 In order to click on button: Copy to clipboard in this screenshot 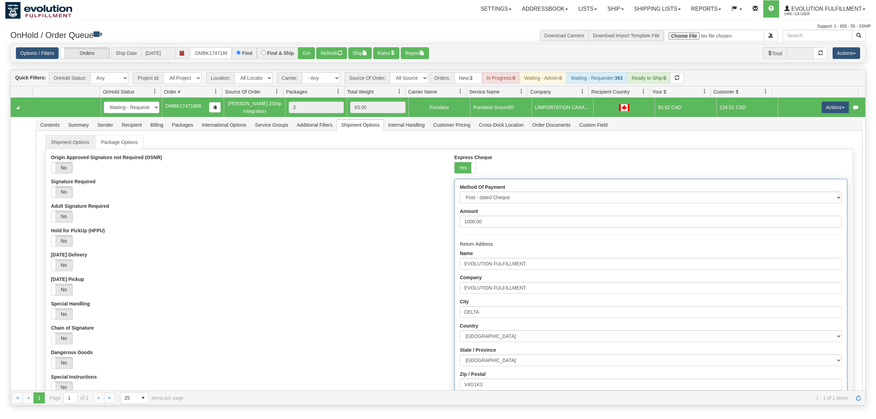, I will do `click(215, 107)`.